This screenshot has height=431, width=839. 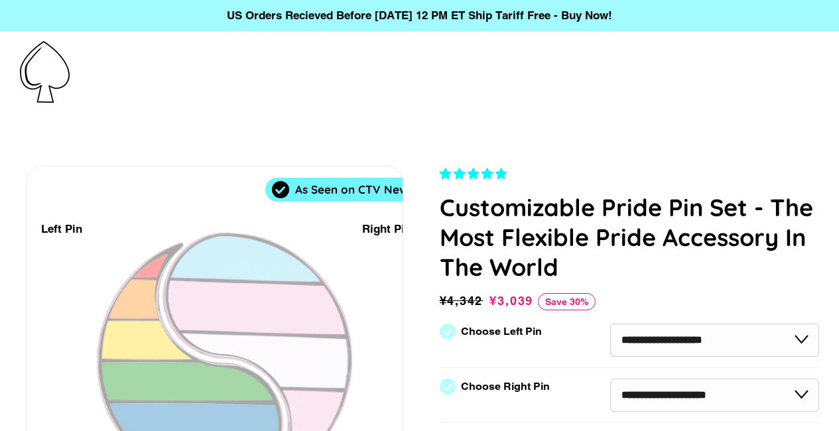 What do you see at coordinates (475, 174) in the screenshot?
I see `span: 4.83 stars` at bounding box center [475, 174].